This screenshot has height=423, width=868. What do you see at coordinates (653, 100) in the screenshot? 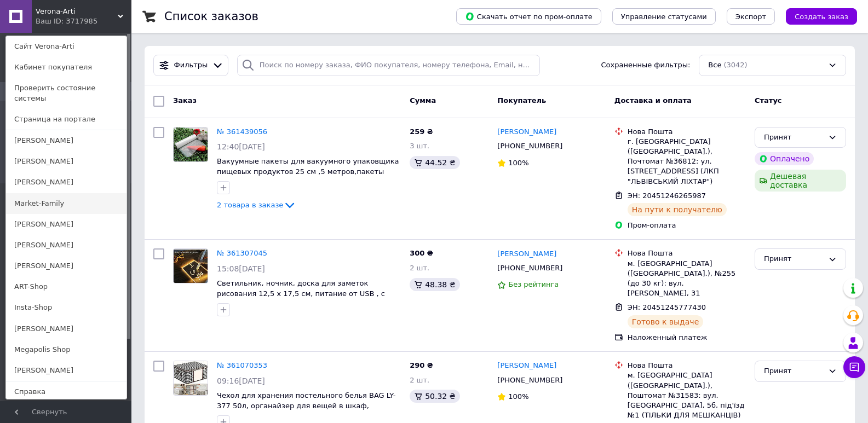
I see `span: Доставка и оплата` at bounding box center [653, 100].